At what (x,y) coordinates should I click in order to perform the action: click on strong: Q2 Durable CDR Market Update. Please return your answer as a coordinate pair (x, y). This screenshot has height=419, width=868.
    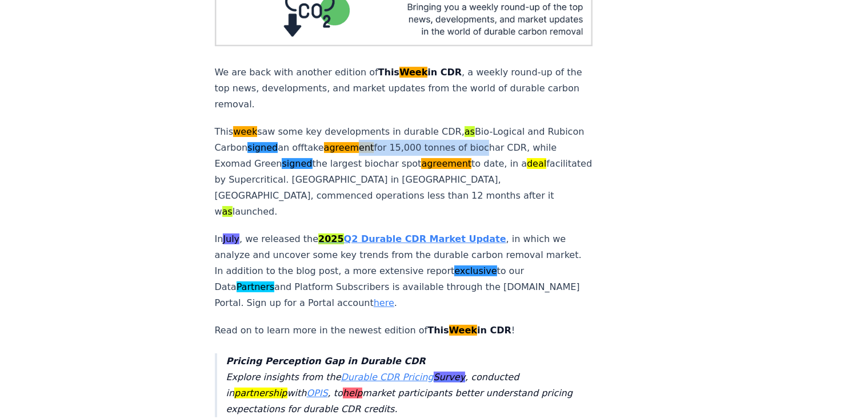
    Looking at the image, I should click on (412, 239).